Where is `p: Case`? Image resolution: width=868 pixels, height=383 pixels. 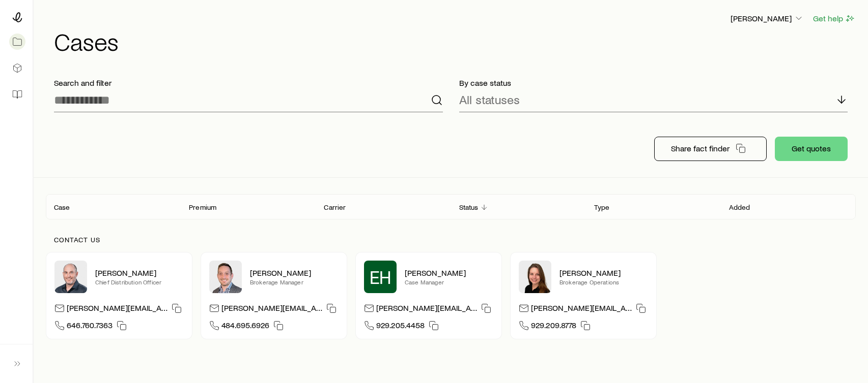
p: Case is located at coordinates (62, 207).